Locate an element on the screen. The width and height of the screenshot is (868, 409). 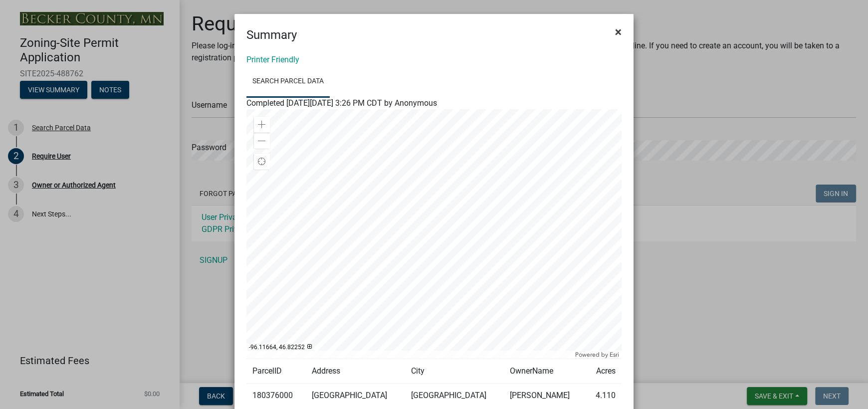
td: Acres is located at coordinates (603, 371).